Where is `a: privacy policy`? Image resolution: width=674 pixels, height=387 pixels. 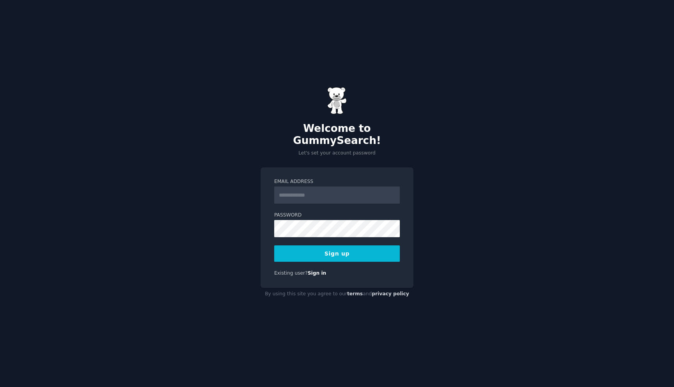 a: privacy policy is located at coordinates (390, 294).